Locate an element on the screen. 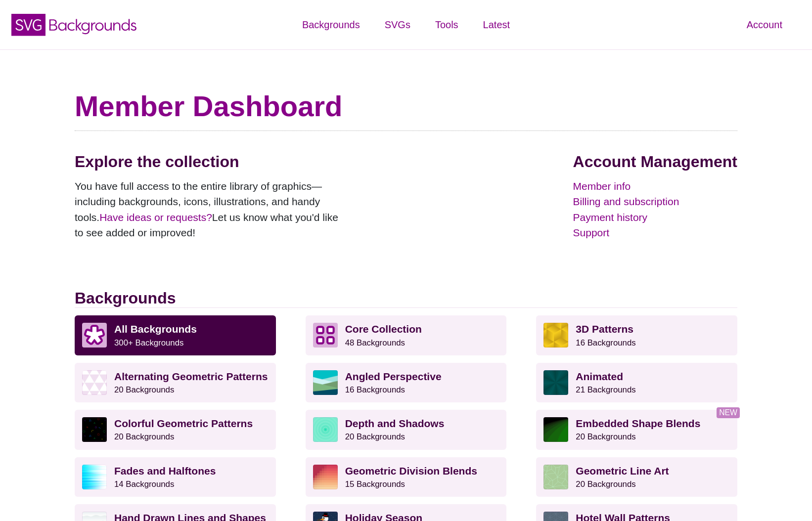 Image resolution: width=812 pixels, height=521 pixels. h2: Explore the collection is located at coordinates (211, 162).